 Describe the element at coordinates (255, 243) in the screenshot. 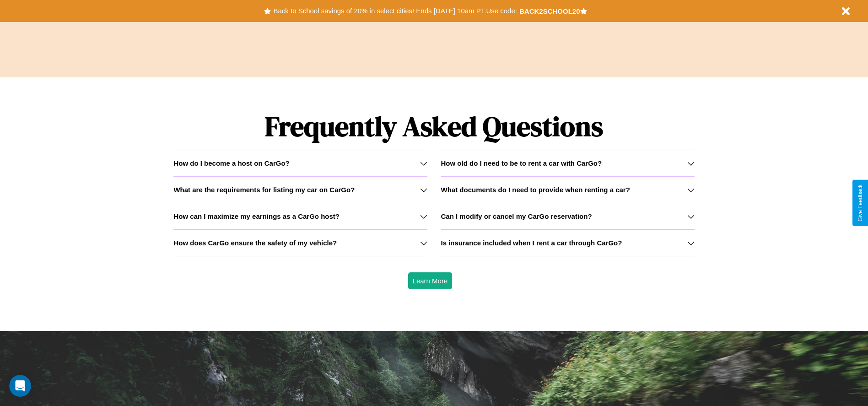

I see `h3: How does CarGo ensure the safety of my vehicle?` at that location.